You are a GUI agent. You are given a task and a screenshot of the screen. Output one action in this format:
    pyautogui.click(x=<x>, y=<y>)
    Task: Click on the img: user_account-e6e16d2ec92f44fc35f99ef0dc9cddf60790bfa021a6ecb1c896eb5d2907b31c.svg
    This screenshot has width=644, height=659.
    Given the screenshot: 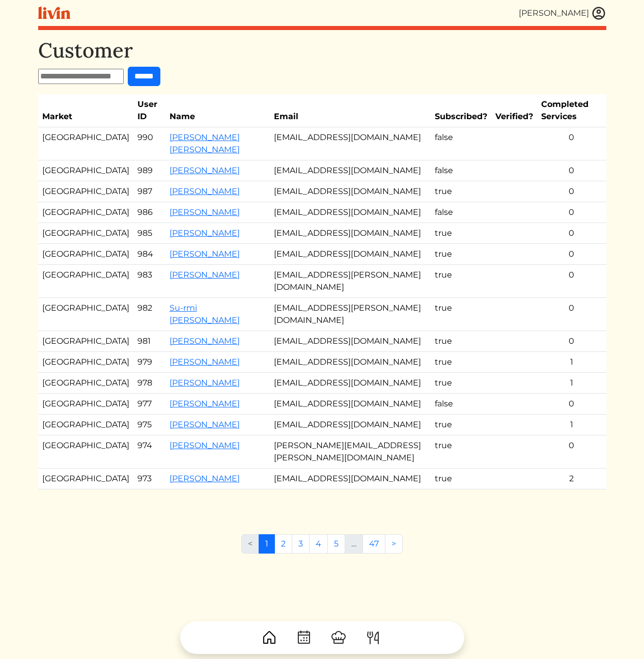 What is the action you would take?
    pyautogui.click(x=599, y=13)
    